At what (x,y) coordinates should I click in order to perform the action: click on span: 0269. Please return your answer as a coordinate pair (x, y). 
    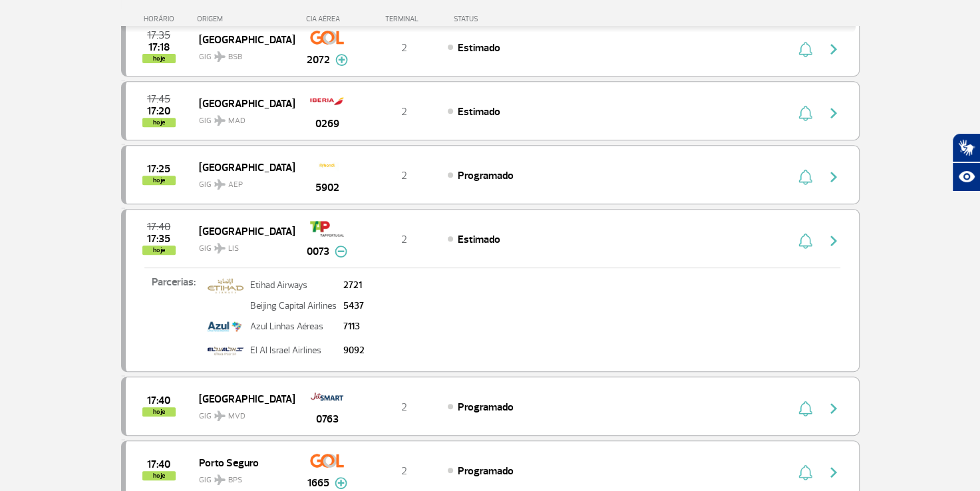
    Looking at the image, I should click on (328, 124).